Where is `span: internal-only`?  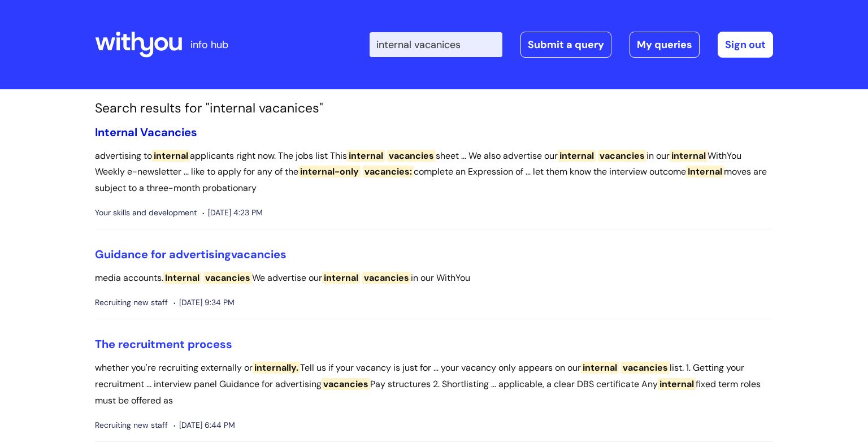 span: internal-only is located at coordinates (330, 171).